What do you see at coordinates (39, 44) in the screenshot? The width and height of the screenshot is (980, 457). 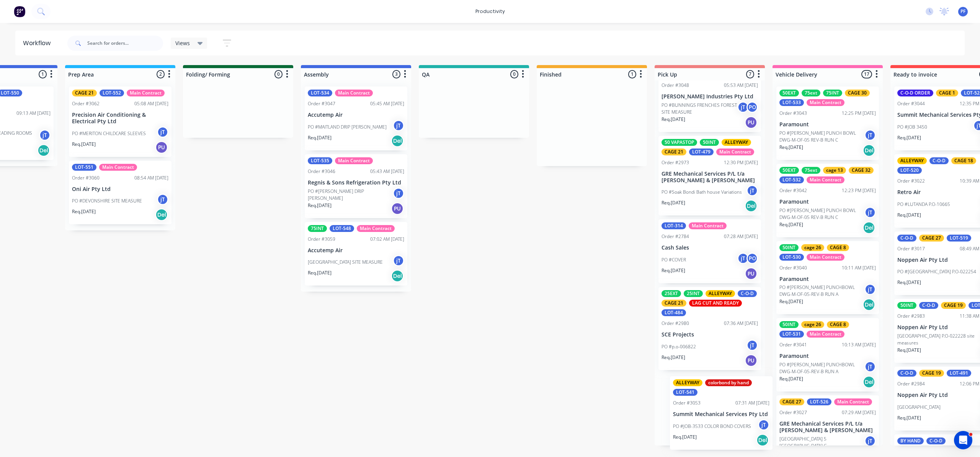 I see `div: Workflow` at bounding box center [39, 44].